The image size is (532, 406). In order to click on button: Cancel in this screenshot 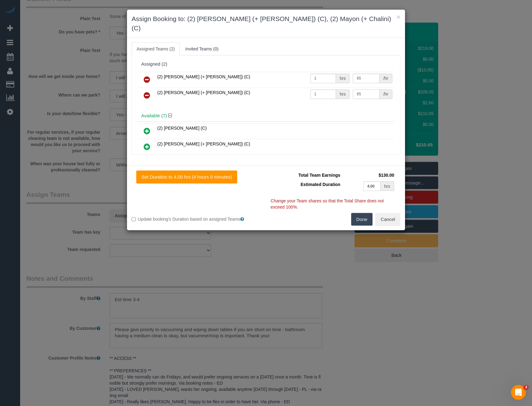, I will do `click(388, 219)`.